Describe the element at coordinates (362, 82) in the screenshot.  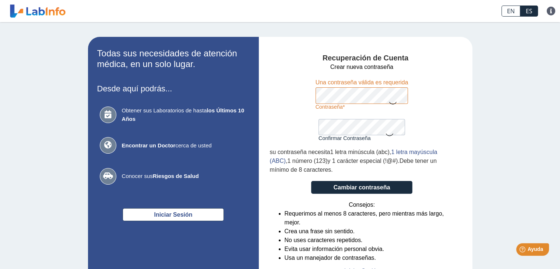
I see `div: Una contraseña válida es requerida` at that location.